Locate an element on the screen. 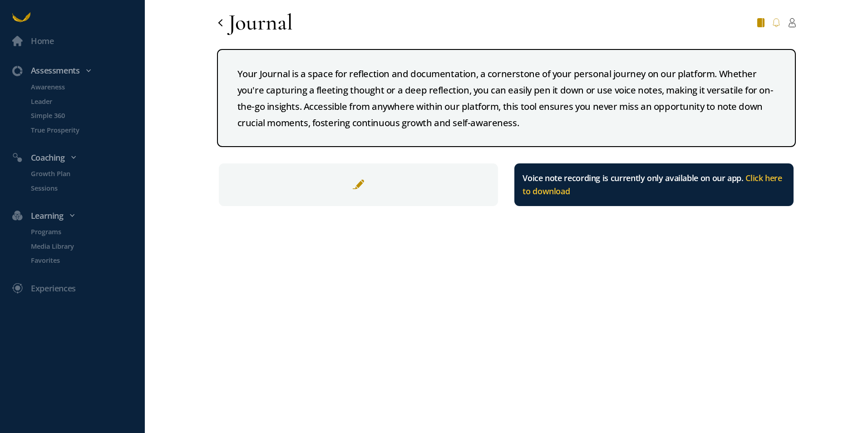  div: Journal is located at coordinates (261, 22).